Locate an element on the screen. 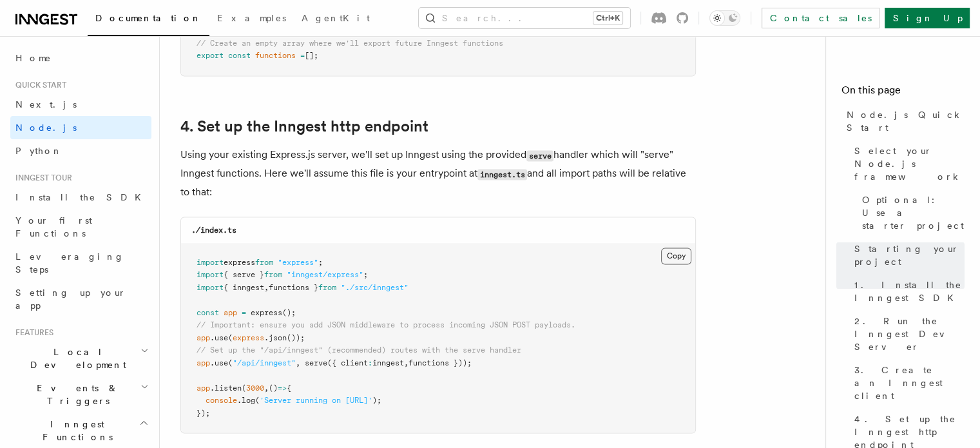 This screenshot has width=980, height=448. a: Documentation is located at coordinates (148, 20).